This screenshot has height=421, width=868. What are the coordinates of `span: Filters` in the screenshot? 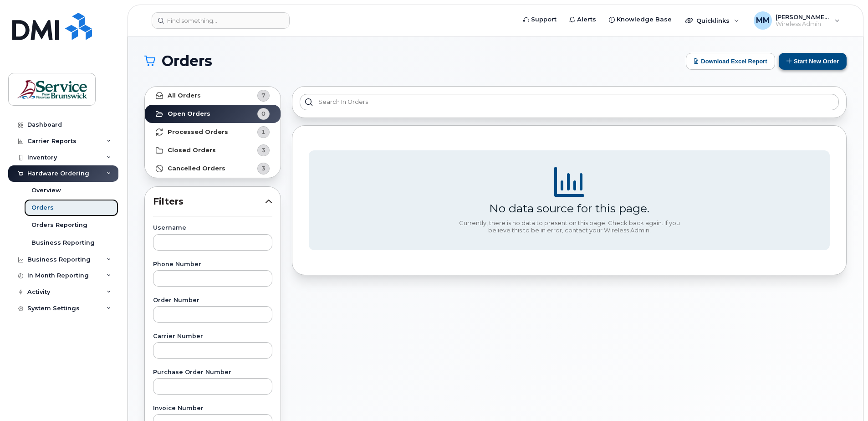 It's located at (209, 201).